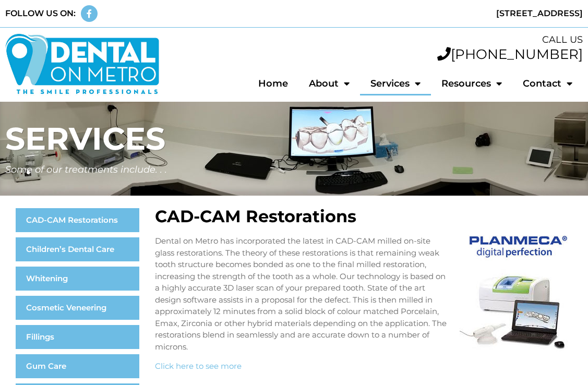 The image size is (588, 385). Describe the element at coordinates (330, 83) in the screenshot. I see `a: About` at that location.